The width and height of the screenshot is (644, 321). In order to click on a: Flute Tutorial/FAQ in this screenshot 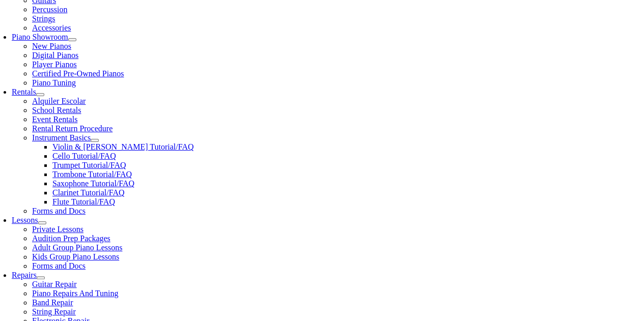, I will do `click(83, 202)`.